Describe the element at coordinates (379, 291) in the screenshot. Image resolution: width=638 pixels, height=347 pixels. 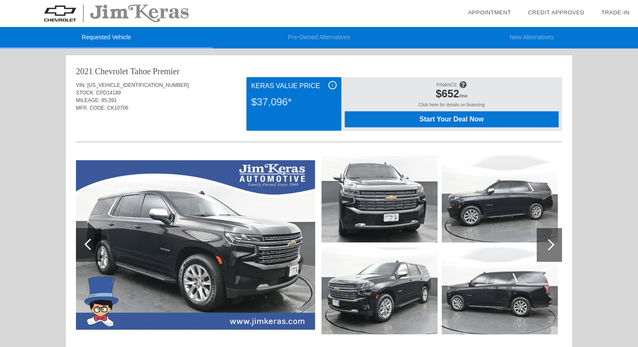
I see `img: 3.jpg` at that location.